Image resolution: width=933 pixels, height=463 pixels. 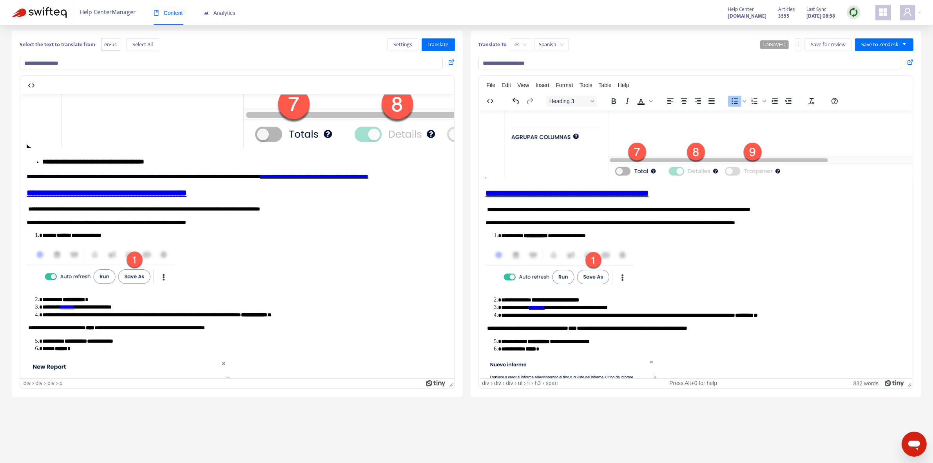 What do you see at coordinates (784, 16) in the screenshot?
I see `strong: 3555` at bounding box center [784, 16].